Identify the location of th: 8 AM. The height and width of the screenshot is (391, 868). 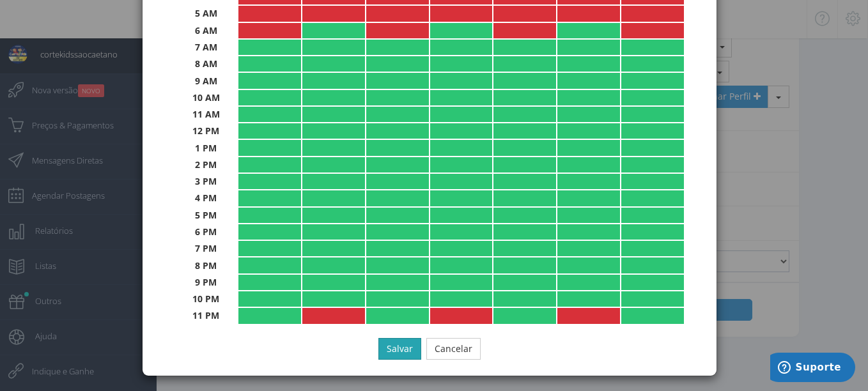
(206, 64).